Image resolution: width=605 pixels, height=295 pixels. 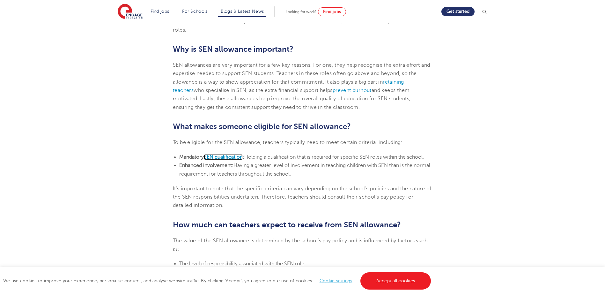 I want to click on span: The allowance serves to compensate teachers for the additional skills, time and effort required i..., so click(x=297, y=26).